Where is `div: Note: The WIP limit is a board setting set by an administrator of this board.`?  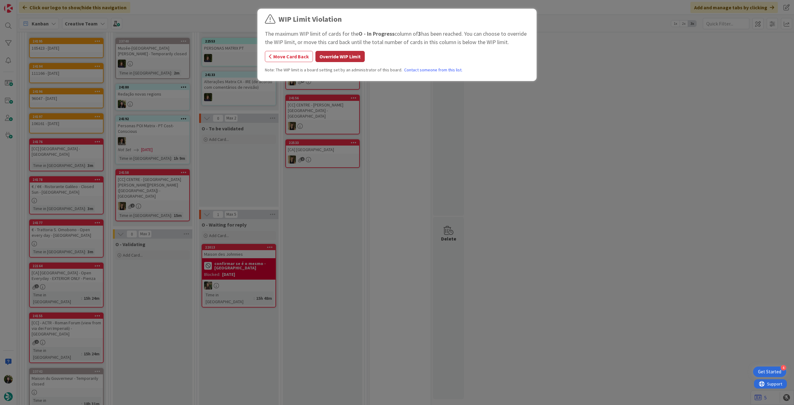
div: Note: The WIP limit is a board setting set by an administrator of this board. is located at coordinates (397, 70).